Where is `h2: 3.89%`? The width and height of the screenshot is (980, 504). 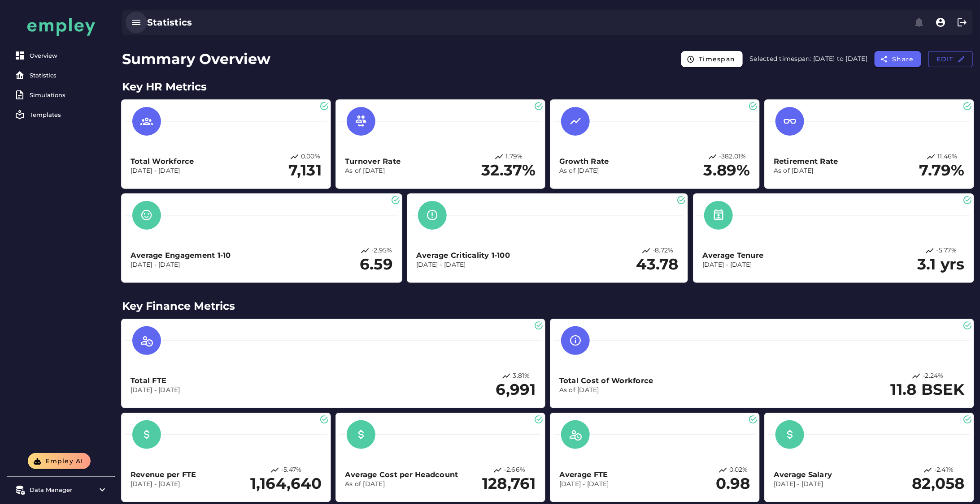 h2: 3.89% is located at coordinates (727, 170).